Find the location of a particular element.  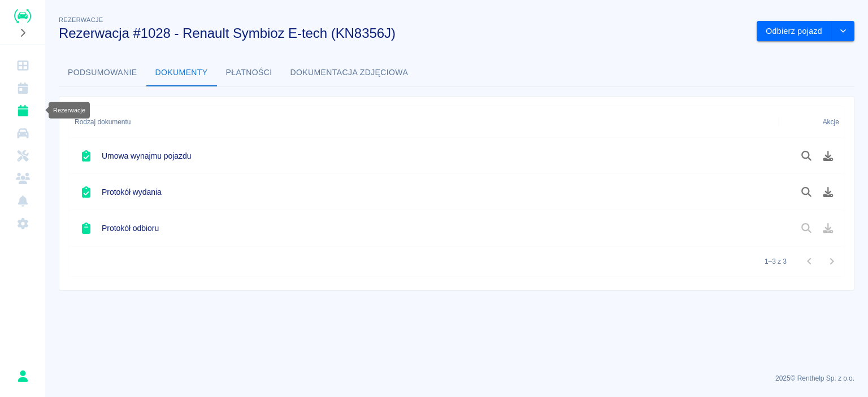

button: Podsumowanie is located at coordinates (102, 73).